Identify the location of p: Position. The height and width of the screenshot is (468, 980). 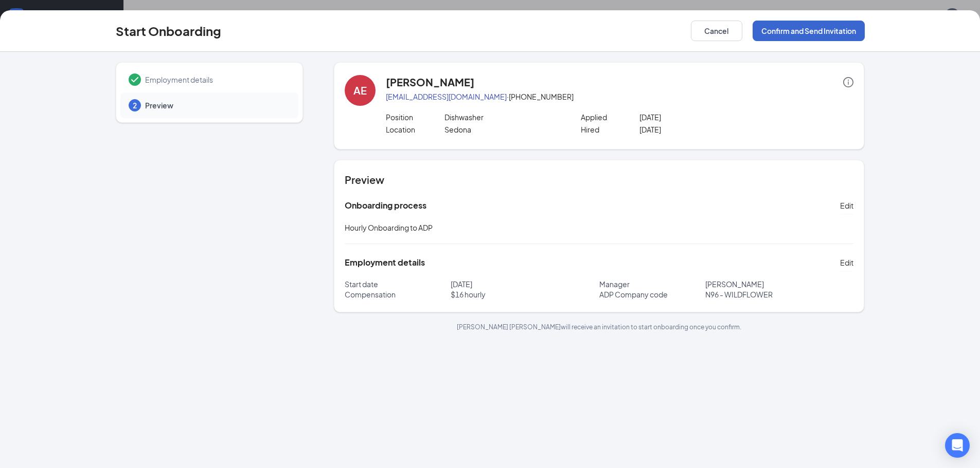
(415, 117).